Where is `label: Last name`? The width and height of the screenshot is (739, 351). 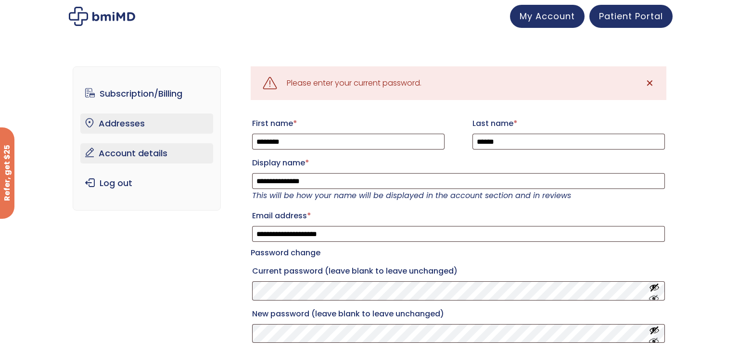 label: Last name is located at coordinates (569, 124).